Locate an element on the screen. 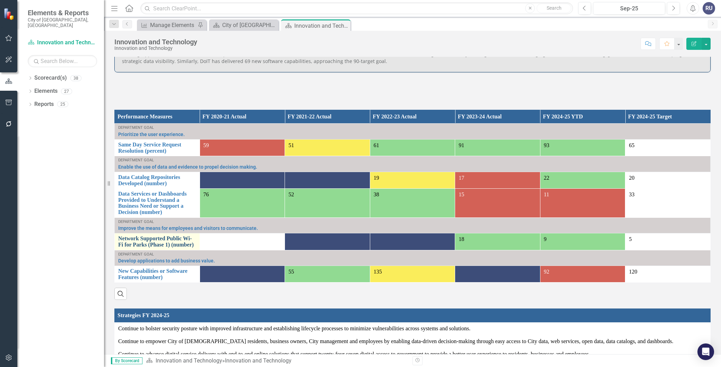 Image resolution: width=721 pixels, height=367 pixels. a: Data Catalog Repositories Developed (number) is located at coordinates (157, 180).